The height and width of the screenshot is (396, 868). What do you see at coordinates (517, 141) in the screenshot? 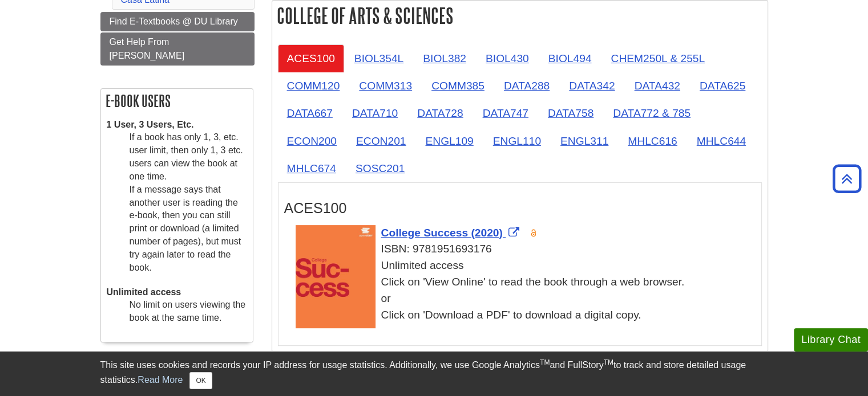
I see `a: ENGL110` at bounding box center [517, 141].